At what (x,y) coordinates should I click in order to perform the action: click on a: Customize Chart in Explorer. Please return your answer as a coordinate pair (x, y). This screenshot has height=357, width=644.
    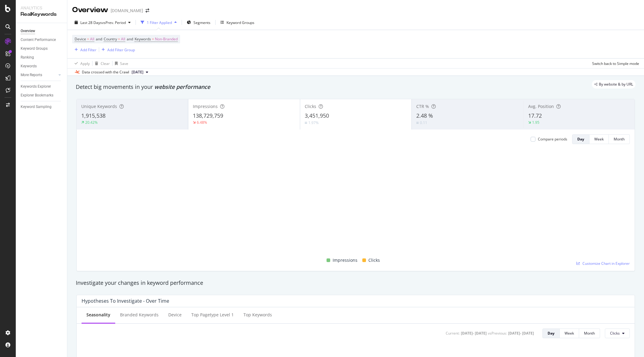
    Looking at the image, I should click on (603, 264).